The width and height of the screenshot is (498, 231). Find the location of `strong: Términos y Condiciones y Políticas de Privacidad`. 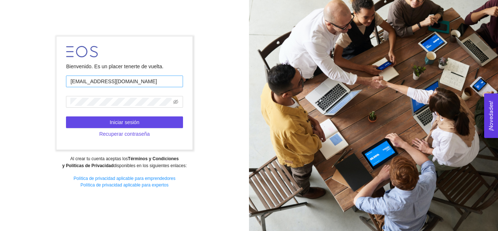

strong: Términos y Condiciones y Políticas de Privacidad is located at coordinates (120, 162).